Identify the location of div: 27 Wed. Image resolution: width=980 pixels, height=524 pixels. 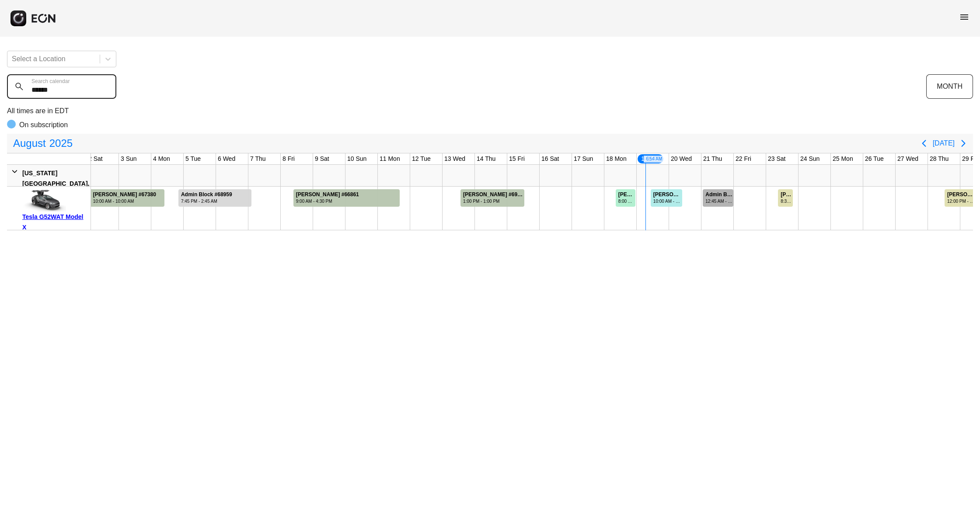
(908, 159).